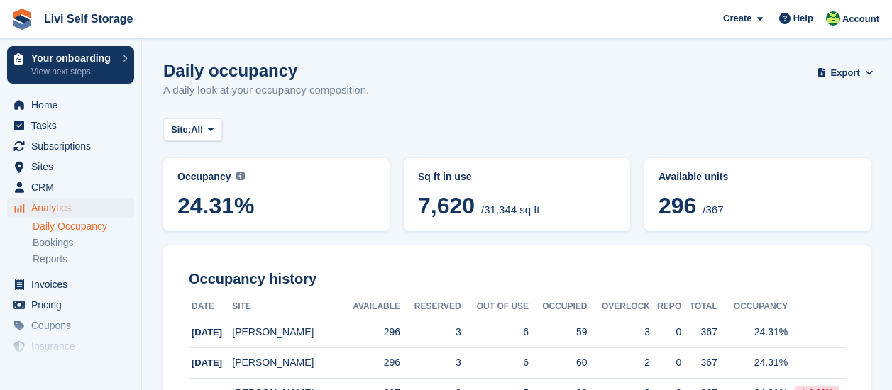  I want to click on th: Overlock, so click(618, 307).